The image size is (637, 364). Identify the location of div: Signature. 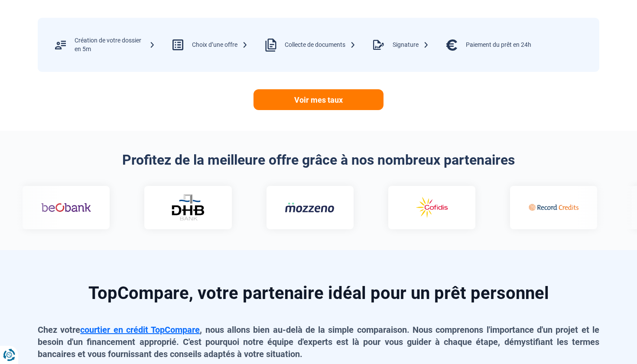
(411, 45).